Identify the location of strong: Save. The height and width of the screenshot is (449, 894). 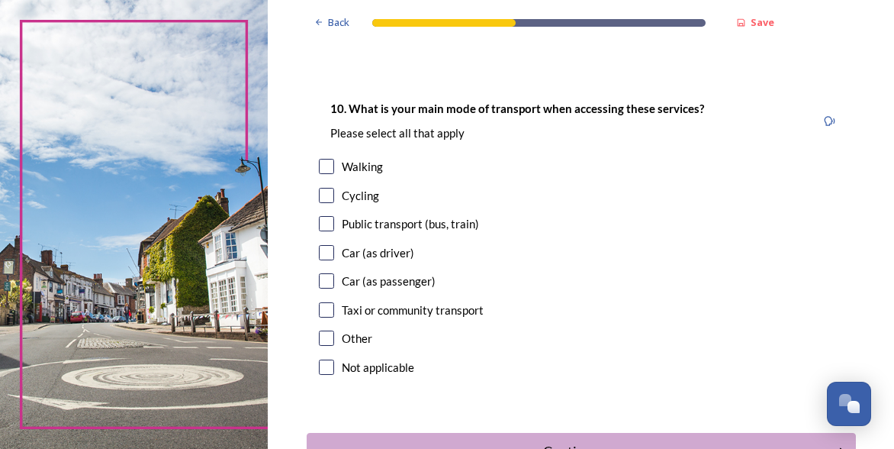
(762, 22).